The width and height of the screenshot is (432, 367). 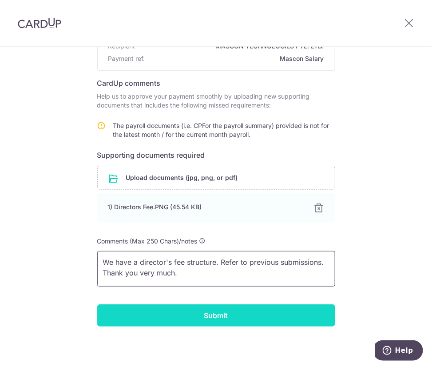 I want to click on span: Help, so click(x=29, y=10).